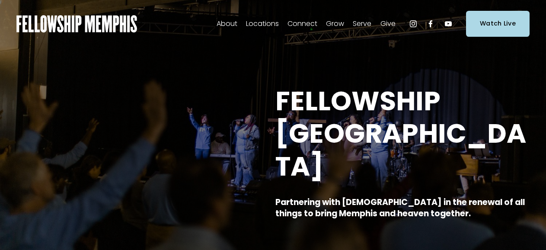 Image resolution: width=546 pixels, height=250 pixels. What do you see at coordinates (388, 24) in the screenshot?
I see `span: Give` at bounding box center [388, 24].